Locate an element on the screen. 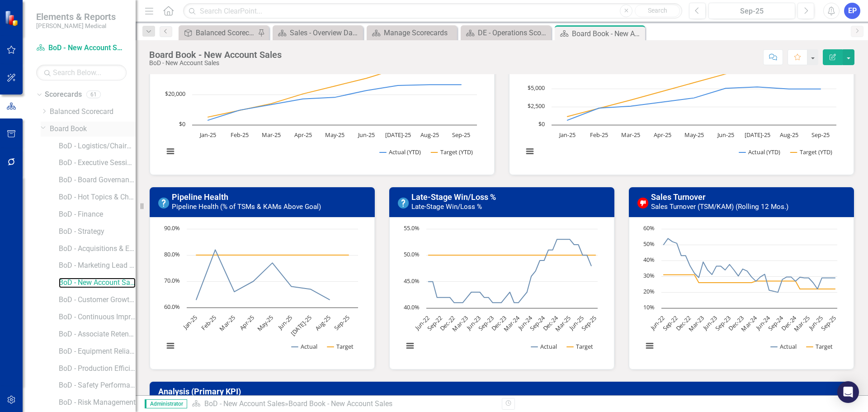 The image size is (868, 412). a: BoD - Strategy is located at coordinates (97, 232).